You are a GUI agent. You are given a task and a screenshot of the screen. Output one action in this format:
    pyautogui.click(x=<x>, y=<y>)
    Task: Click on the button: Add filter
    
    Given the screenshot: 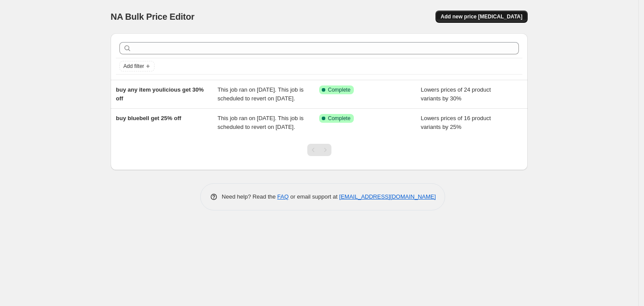 What is the action you would take?
    pyautogui.click(x=137, y=66)
    